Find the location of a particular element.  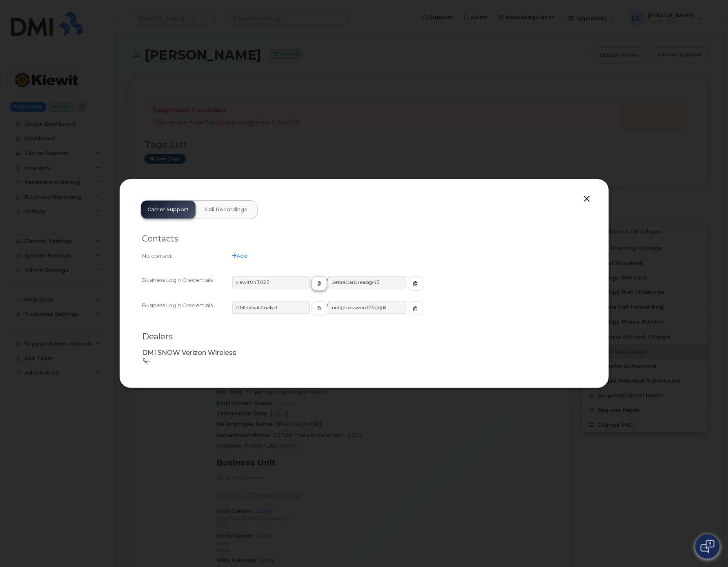

a: Add is located at coordinates (240, 256).